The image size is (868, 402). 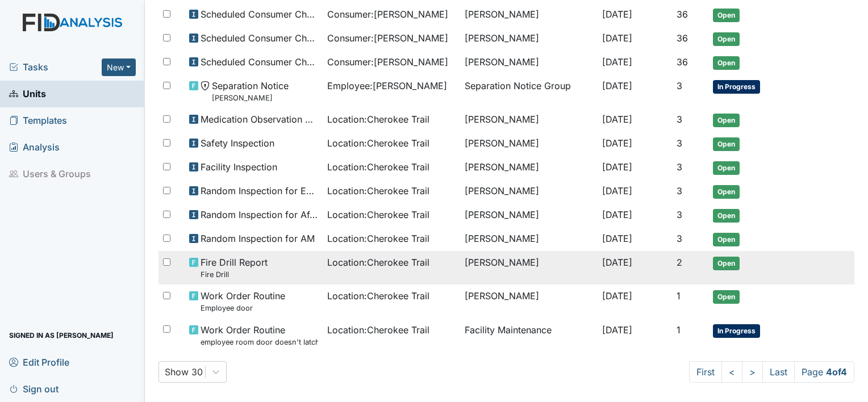 What do you see at coordinates (824, 372) in the screenshot?
I see `span: Page` at bounding box center [824, 372].